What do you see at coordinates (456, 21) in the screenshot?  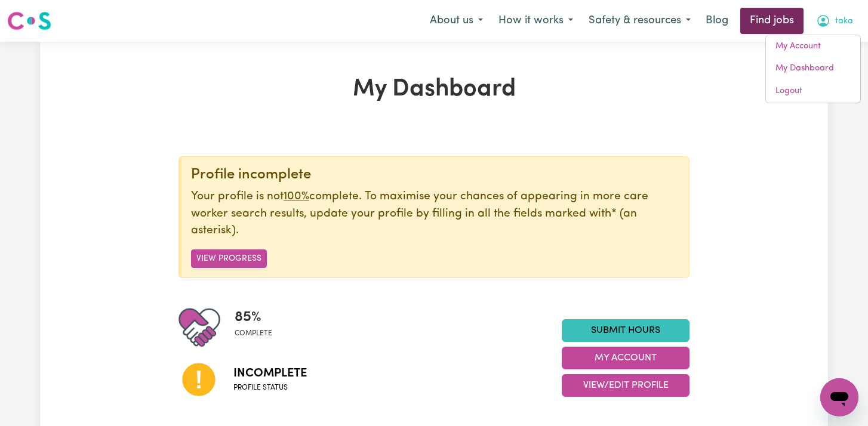 I see `button: About us` at bounding box center [456, 21].